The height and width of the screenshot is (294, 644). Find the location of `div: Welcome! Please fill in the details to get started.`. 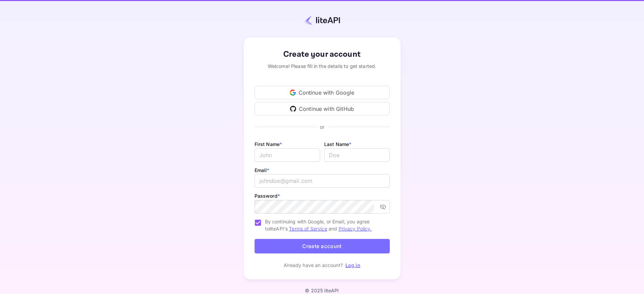

div: Welcome! Please fill in the details to get started. is located at coordinates (322, 65).